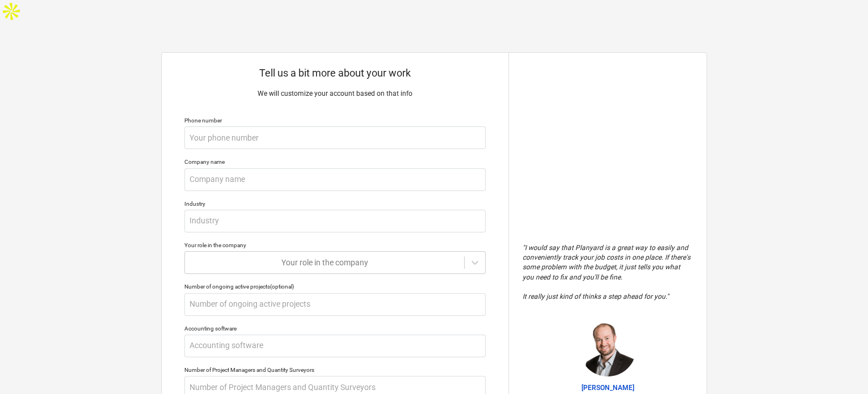  I want to click on input: Accounting software, so click(335, 346).